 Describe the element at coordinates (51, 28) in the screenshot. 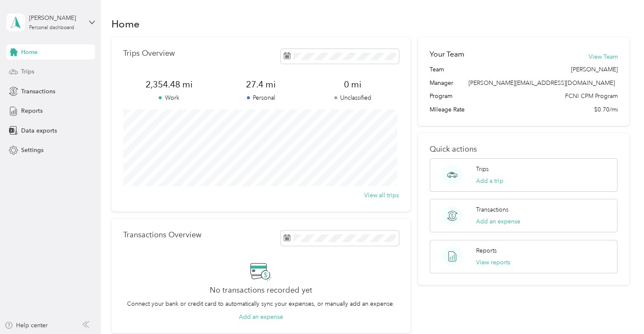

I see `div: Personal dashboard` at that location.